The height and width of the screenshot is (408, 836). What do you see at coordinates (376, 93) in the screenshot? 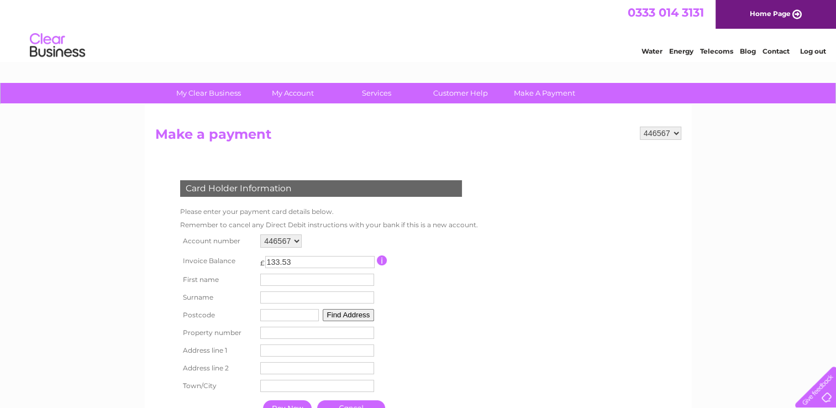
I see `a: Services` at bounding box center [376, 93].